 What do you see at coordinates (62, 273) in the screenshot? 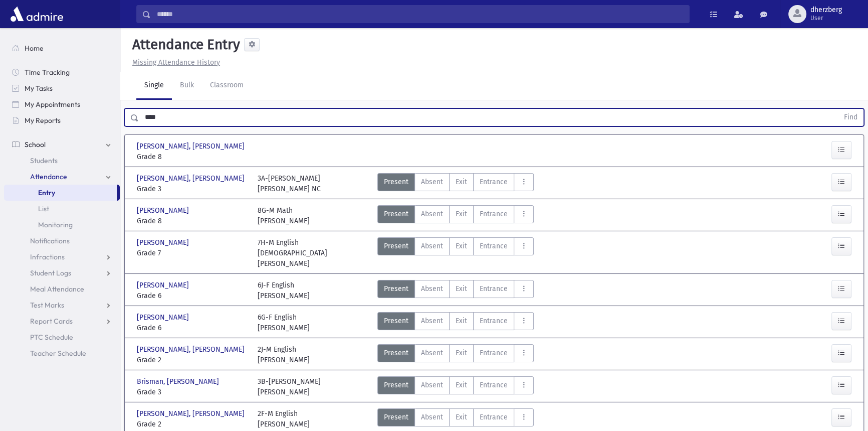
I see `a: Student Logs` at bounding box center [62, 273].